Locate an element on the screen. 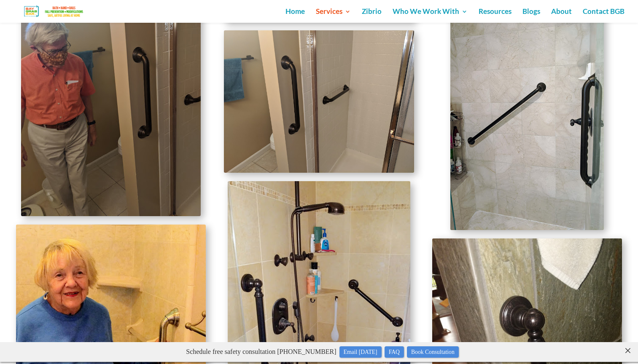 This screenshot has width=638, height=364. a: Contact BGB is located at coordinates (603, 16).